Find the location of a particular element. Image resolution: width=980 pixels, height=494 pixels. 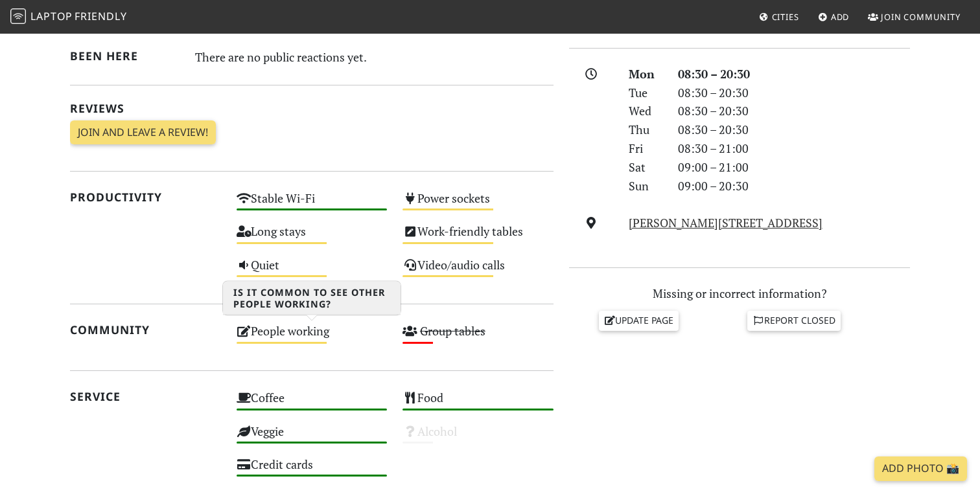

div: Sun is located at coordinates (646, 186).